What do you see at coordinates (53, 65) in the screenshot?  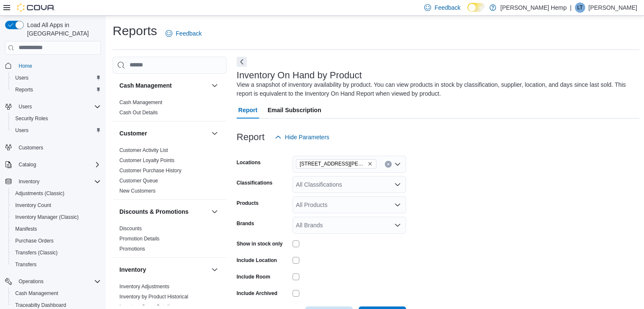 I see `button: Home` at bounding box center [53, 65].